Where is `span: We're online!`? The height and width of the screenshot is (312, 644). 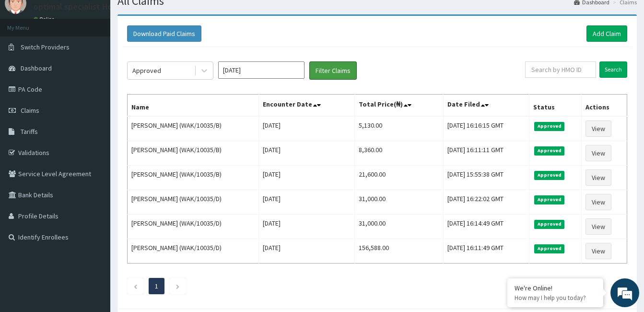 span: We're online! is located at coordinates (94, 143).